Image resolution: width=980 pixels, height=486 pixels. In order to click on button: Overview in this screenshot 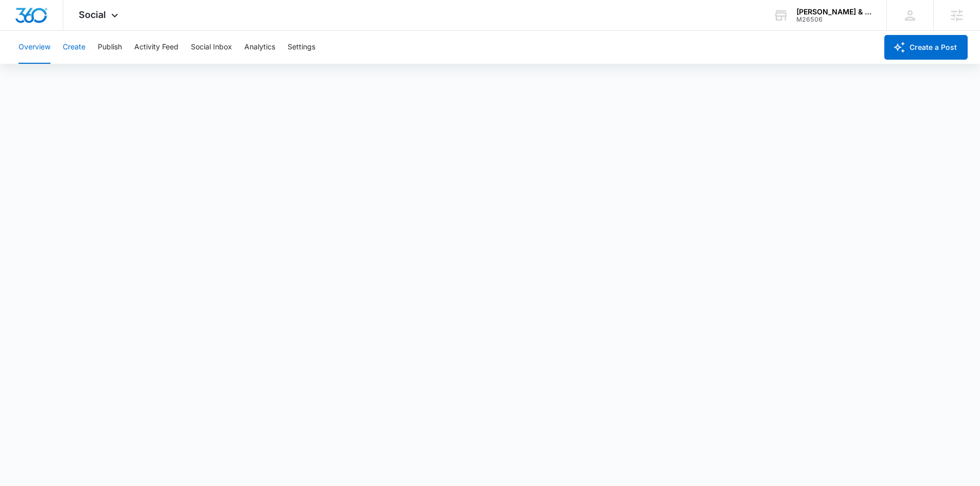, I will do `click(35, 48)`.